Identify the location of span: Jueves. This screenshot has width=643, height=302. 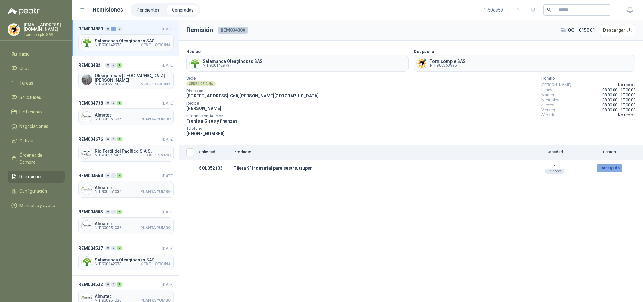
(548, 105).